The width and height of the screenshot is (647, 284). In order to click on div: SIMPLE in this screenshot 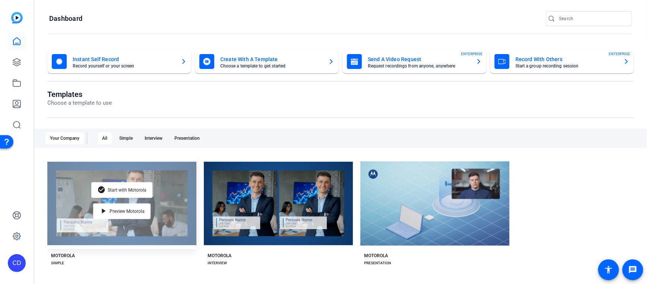, I will do `click(57, 263)`.